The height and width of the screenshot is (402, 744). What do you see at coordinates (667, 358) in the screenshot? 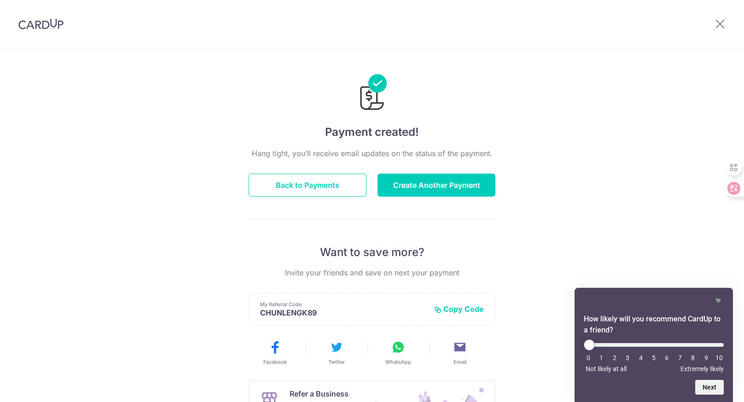
I see `li: 6` at bounding box center [667, 358].